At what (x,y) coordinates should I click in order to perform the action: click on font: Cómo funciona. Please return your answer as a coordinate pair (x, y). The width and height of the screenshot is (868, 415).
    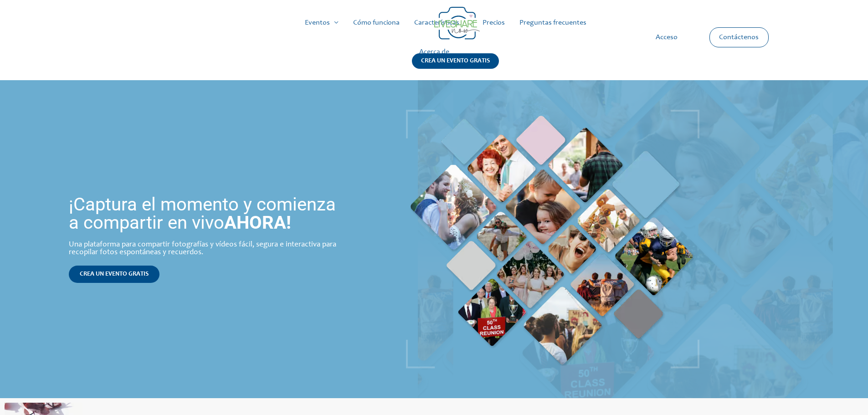
    Looking at the image, I should click on (376, 23).